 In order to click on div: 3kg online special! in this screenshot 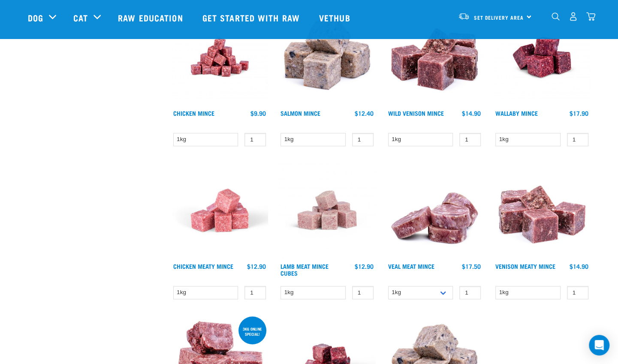, I will do `click(252, 332)`.